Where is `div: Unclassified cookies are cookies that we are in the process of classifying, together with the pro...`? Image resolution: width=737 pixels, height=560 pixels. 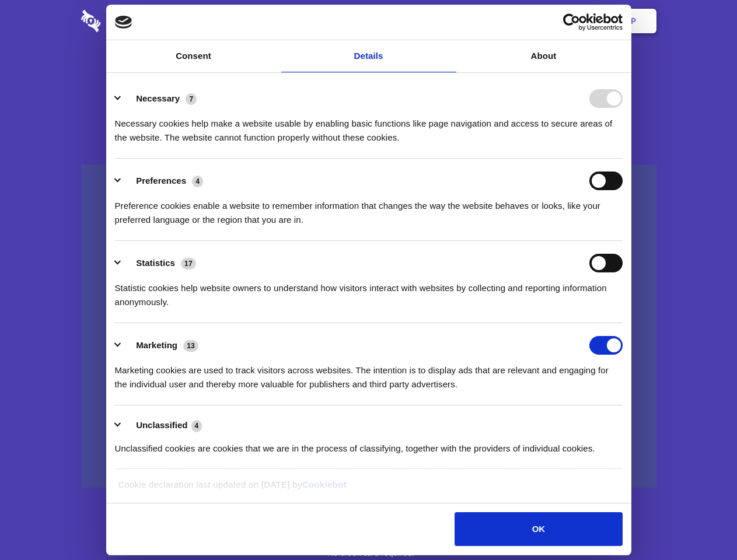 div: Unclassified cookies are cookies that we are in the process of classifying, together with the pro... is located at coordinates (368, 444).